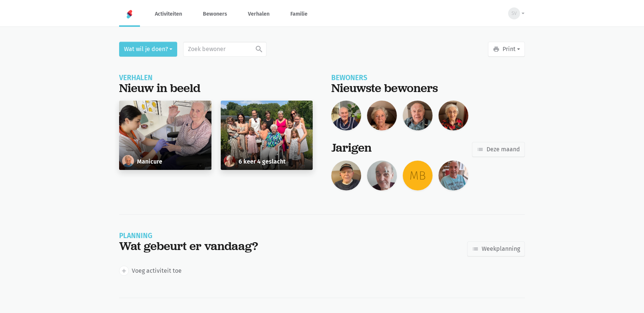  What do you see at coordinates (453, 175) in the screenshot?
I see `img: Etienne` at bounding box center [453, 175].